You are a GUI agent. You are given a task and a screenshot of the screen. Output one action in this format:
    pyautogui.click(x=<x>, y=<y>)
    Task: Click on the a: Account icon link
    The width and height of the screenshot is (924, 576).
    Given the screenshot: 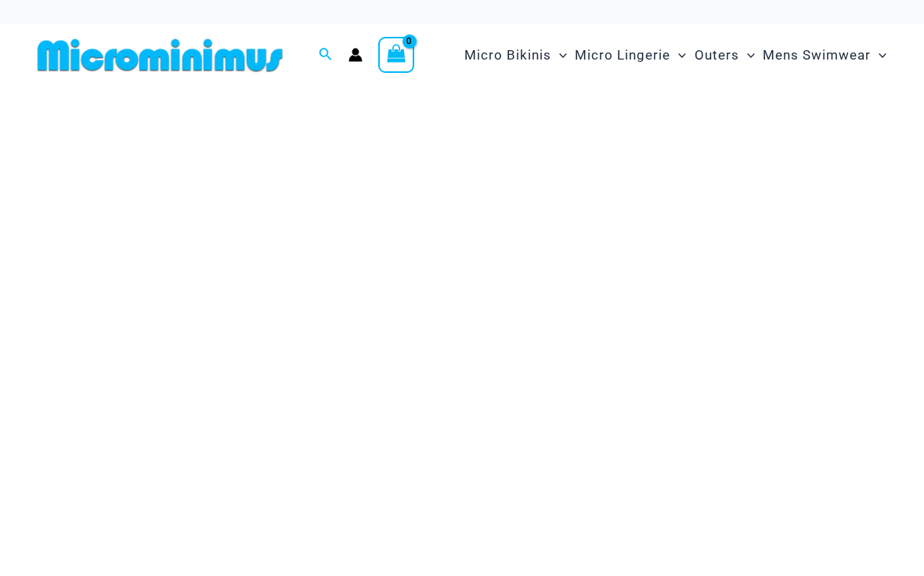 What is the action you would take?
    pyautogui.click(x=356, y=55)
    